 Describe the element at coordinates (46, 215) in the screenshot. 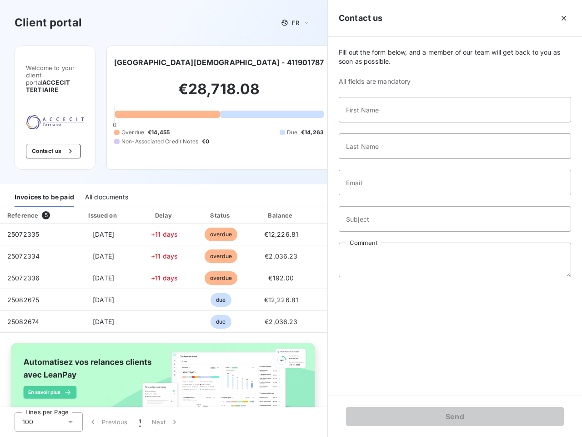

I see `span: 5` at that location.